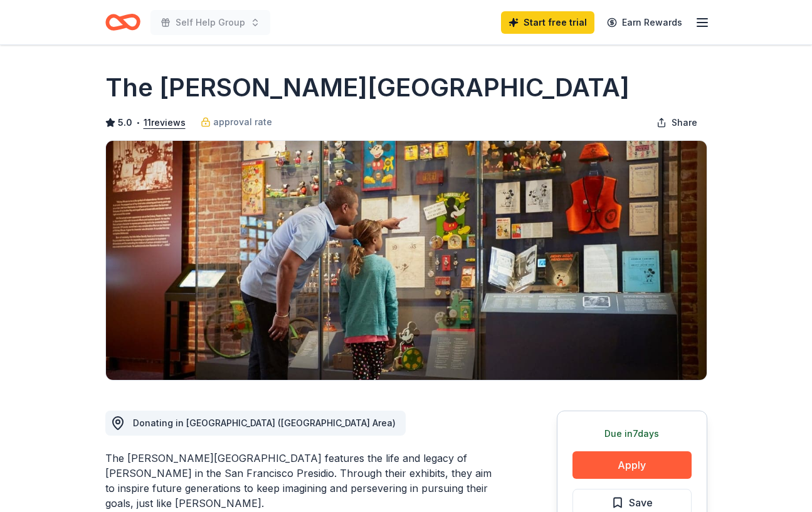  I want to click on button: Share, so click(677, 123).